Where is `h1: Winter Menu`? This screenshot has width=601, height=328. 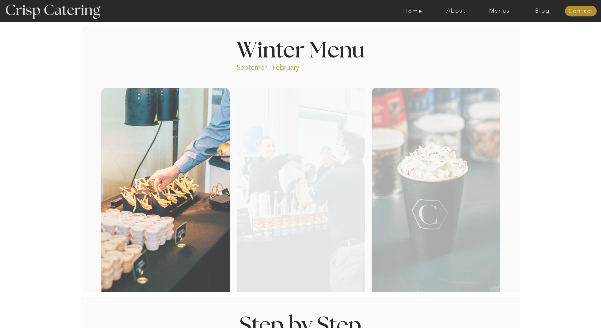
h1: Winter Menu is located at coordinates (301, 49).